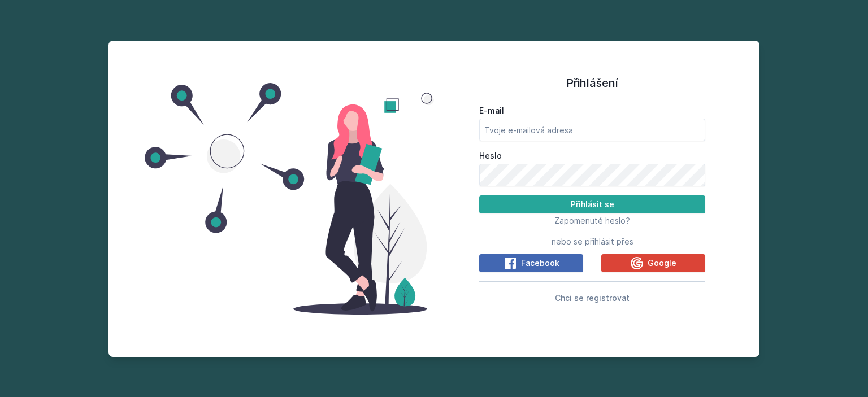 The image size is (868, 397). I want to click on span: nebo se přihlásit přes, so click(592, 241).